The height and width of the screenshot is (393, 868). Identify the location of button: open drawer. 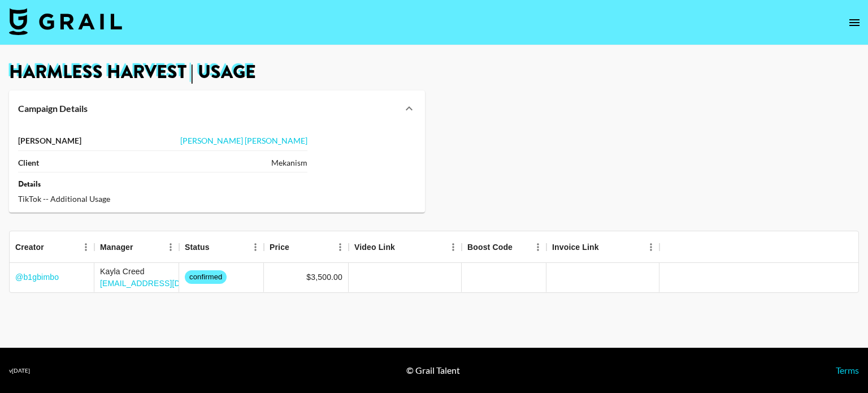
(854, 22).